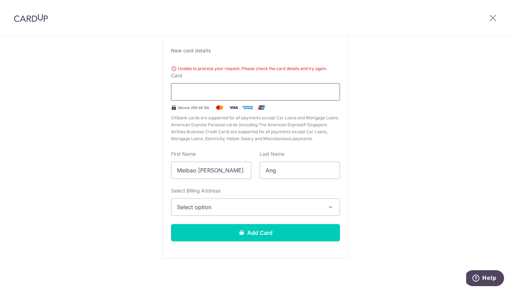  What do you see at coordinates (194, 108) in the screenshot?
I see `span: Secure 256-bit SSL` at bounding box center [194, 108].